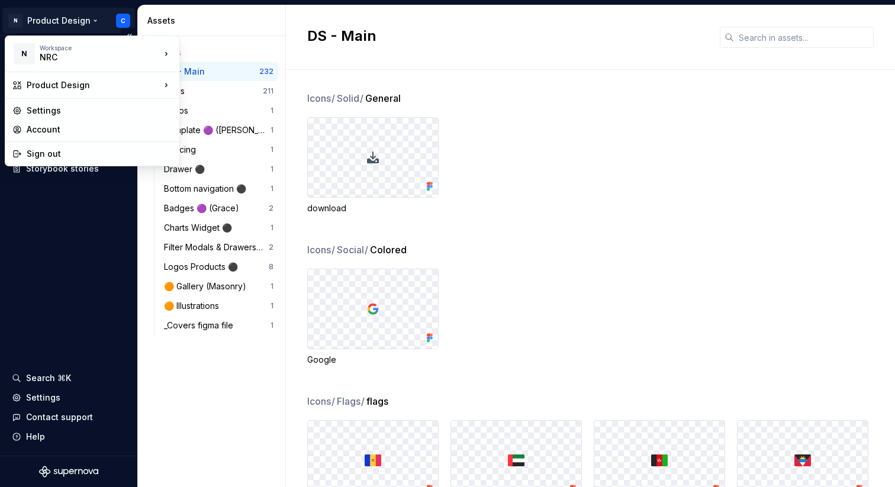 This screenshot has width=895, height=487. What do you see at coordinates (90, 57) in the screenshot?
I see `div: NRC` at bounding box center [90, 57].